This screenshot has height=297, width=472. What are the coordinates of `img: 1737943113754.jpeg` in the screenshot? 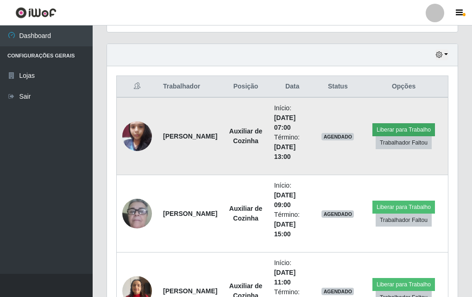 It's located at (137, 136).